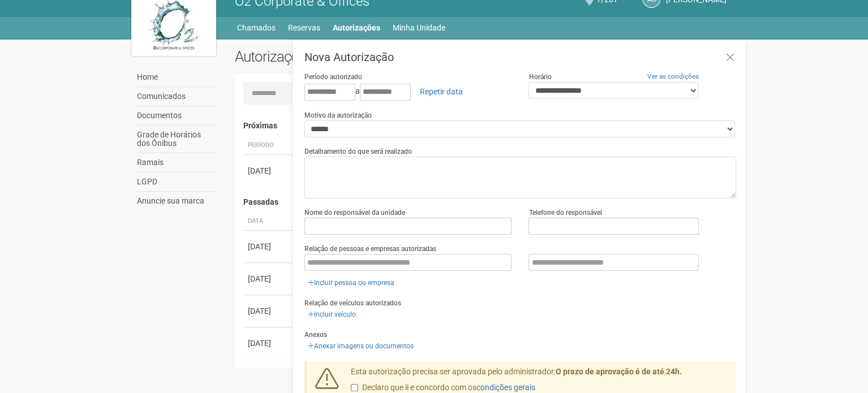 The width and height of the screenshot is (868, 393). What do you see at coordinates (539, 77) in the screenshot?
I see `label: Horário` at bounding box center [539, 77].